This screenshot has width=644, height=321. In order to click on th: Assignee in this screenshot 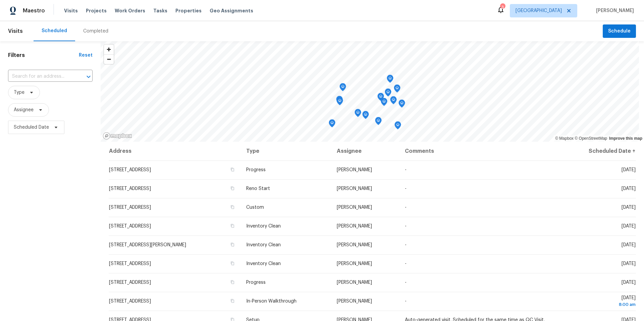, I will do `click(365, 151)`.